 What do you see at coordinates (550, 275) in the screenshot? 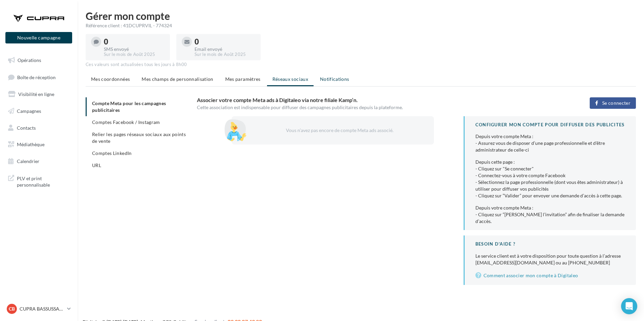
I see `a: Comment associer mon compte à Digitaleo` at bounding box center [550, 275].